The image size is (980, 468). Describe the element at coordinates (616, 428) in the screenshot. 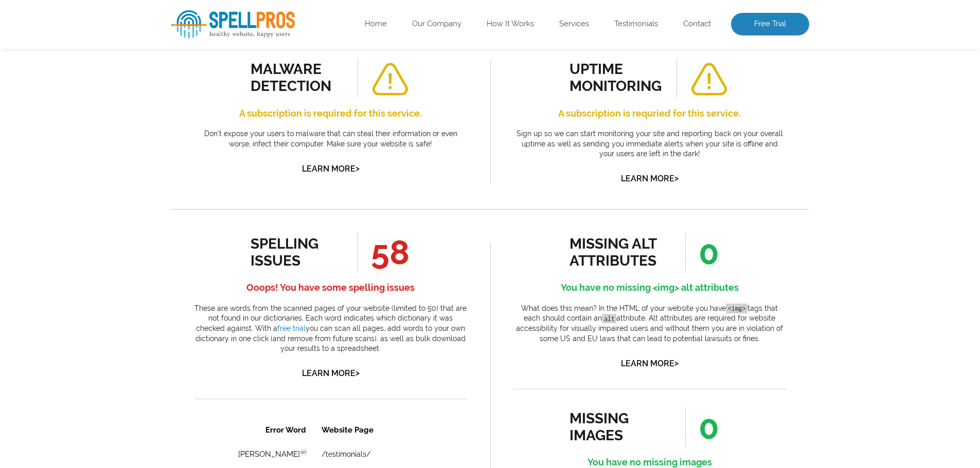

I see `div: missing images` at that location.